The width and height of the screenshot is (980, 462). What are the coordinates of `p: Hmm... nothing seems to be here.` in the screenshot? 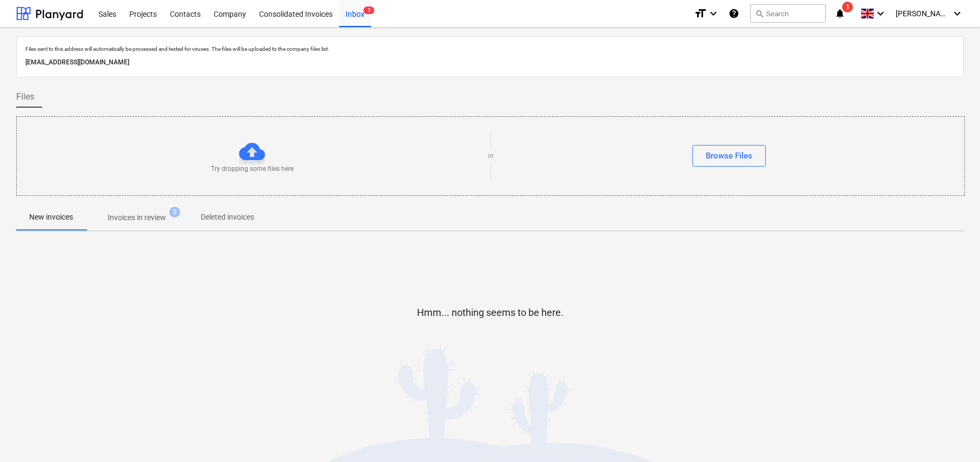 It's located at (490, 312).